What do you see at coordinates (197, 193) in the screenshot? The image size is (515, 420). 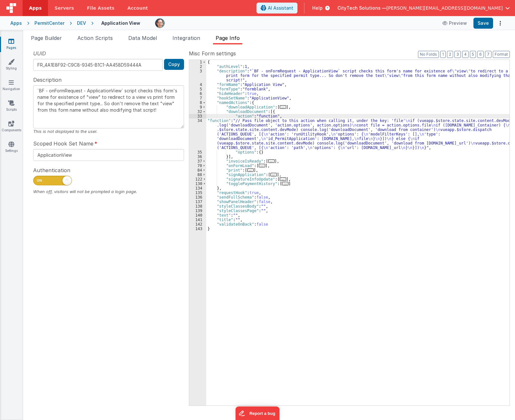 I see `div: 135` at bounding box center [197, 193].